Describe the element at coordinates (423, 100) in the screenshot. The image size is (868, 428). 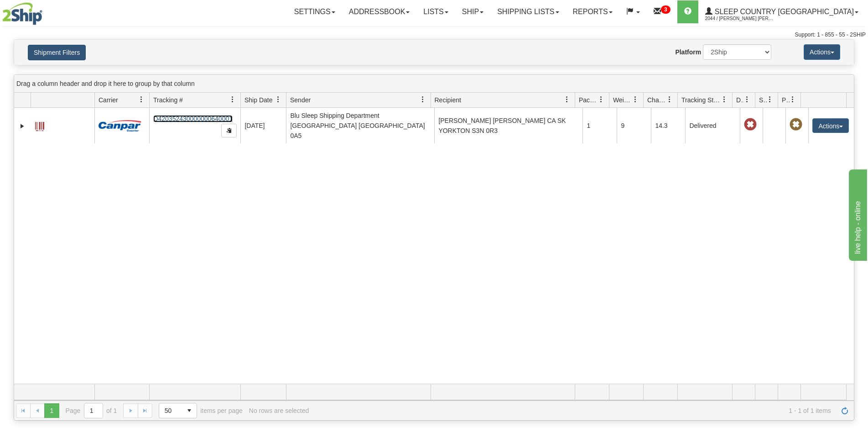
I see `a: Sender filter column settings` at that location.